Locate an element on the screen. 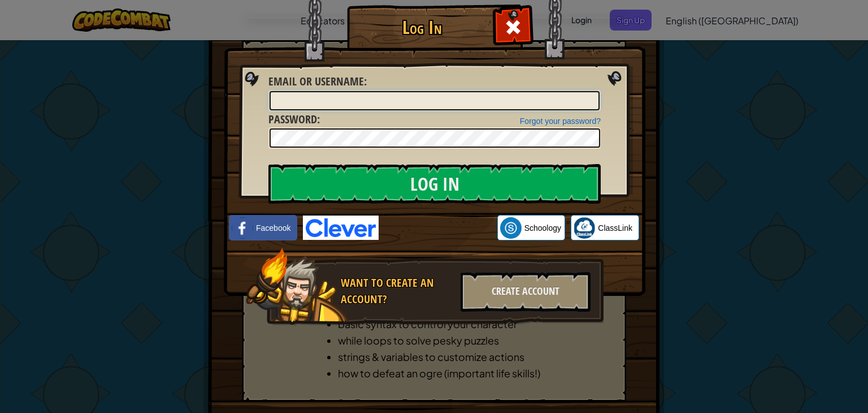 The width and height of the screenshot is (868, 413). img: schoology.png is located at coordinates (511, 228).